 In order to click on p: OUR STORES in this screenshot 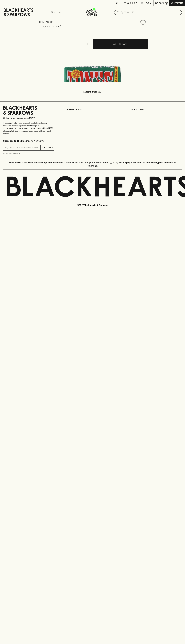, I will do `click(156, 109)`.